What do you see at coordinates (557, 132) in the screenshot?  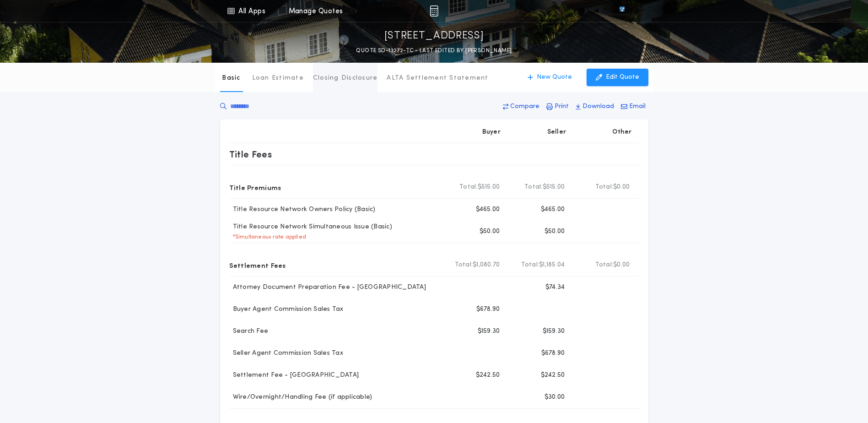 I see `p: Seller` at bounding box center [557, 132].